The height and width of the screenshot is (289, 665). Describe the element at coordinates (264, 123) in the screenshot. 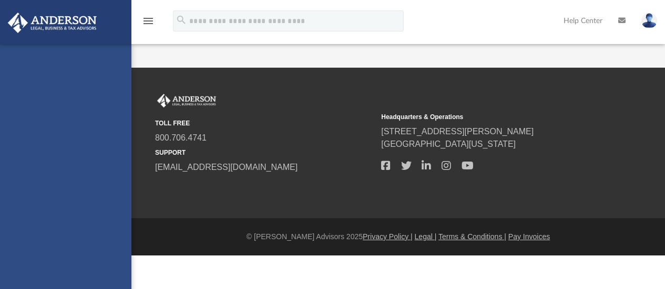

I see `small: TOLL FREE` at that location.